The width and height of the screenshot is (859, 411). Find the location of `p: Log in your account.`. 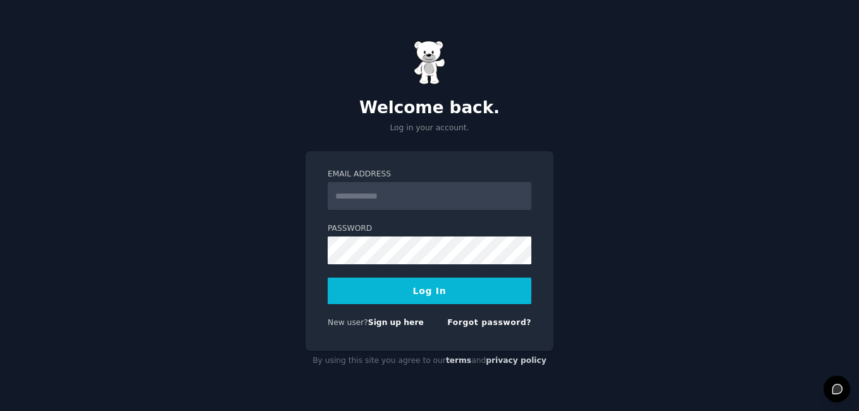

p: Log in your account. is located at coordinates (430, 128).